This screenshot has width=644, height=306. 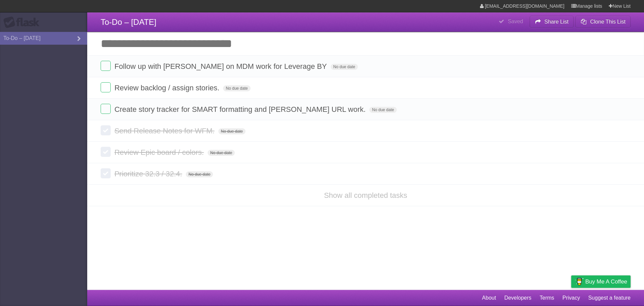 What do you see at coordinates (552, 22) in the screenshot?
I see `button: Share List` at bounding box center [552, 22].